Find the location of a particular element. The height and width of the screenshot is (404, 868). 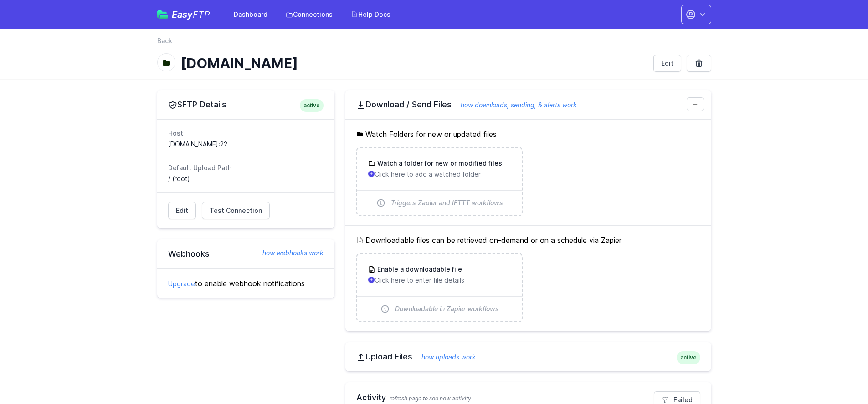

h2: Webhooks is located at coordinates (245, 254).